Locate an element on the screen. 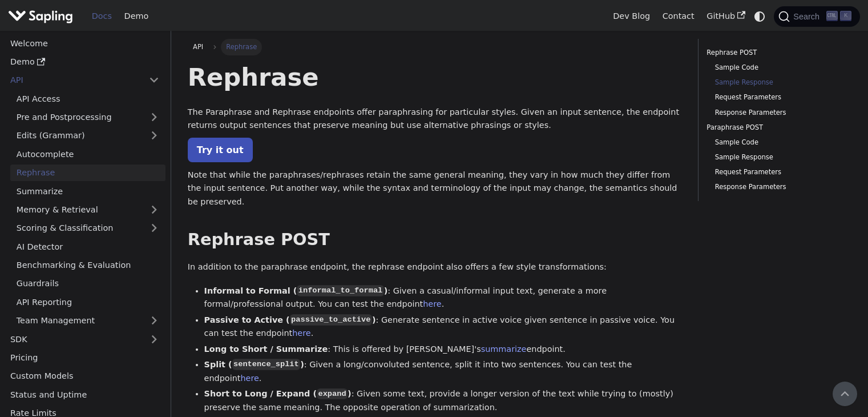  img: Sapling.ai is located at coordinates (40, 16).